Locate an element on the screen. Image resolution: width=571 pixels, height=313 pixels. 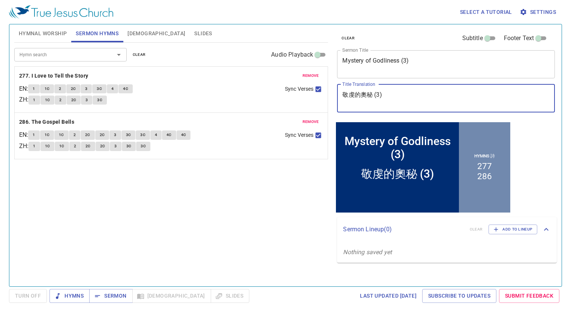
button: 277. I Love to Tell the Story is located at coordinates (54, 76).